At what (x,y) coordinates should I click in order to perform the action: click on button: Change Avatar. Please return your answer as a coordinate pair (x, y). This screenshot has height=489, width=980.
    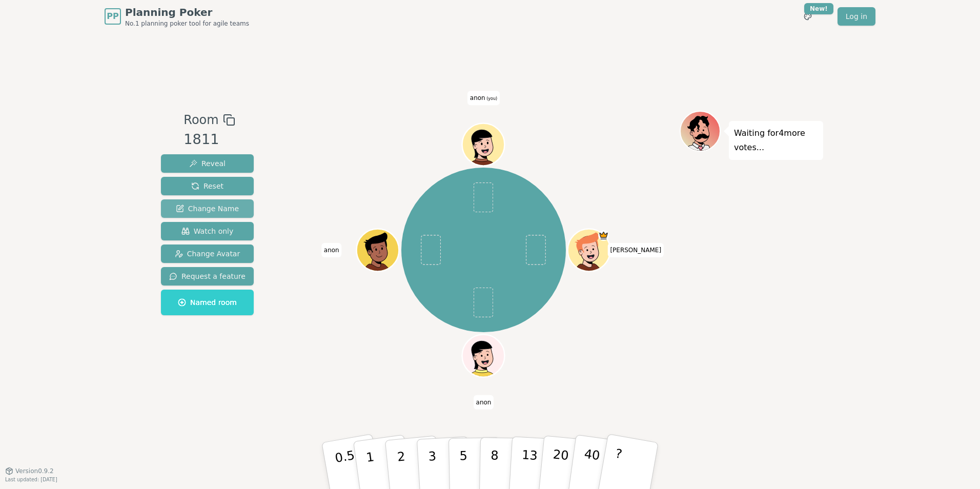
    Looking at the image, I should click on (207, 254).